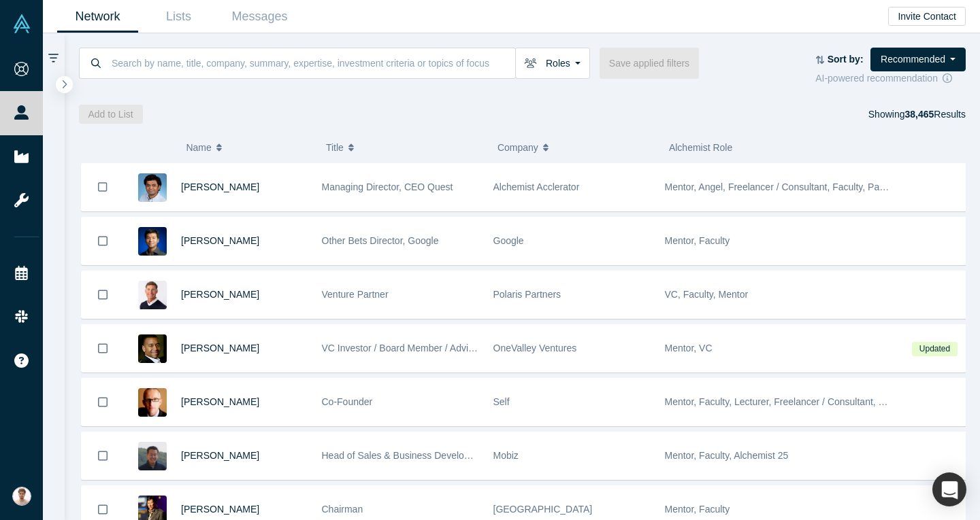 Image resolution: width=980 pixels, height=520 pixels. What do you see at coordinates (153, 403) in the screenshot?
I see `img: Robert Winder's Profile Image` at bounding box center [153, 403].